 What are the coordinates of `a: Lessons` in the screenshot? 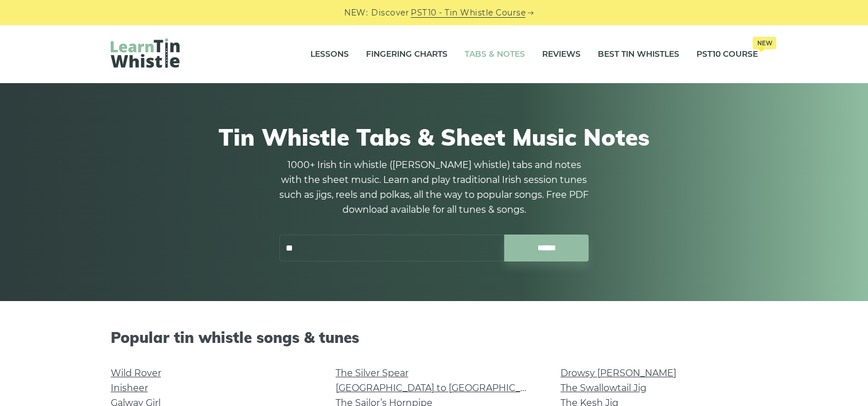 It's located at (329, 54).